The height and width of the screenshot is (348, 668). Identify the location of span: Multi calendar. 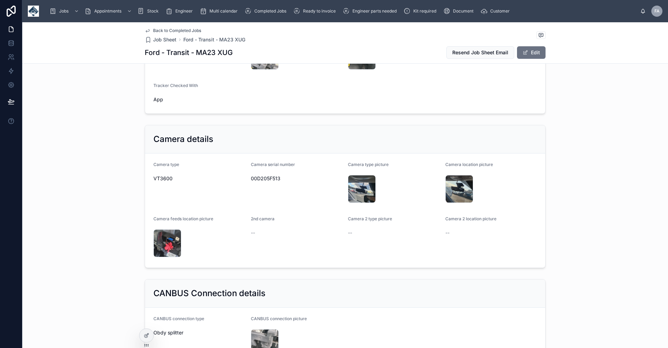
(223, 11).